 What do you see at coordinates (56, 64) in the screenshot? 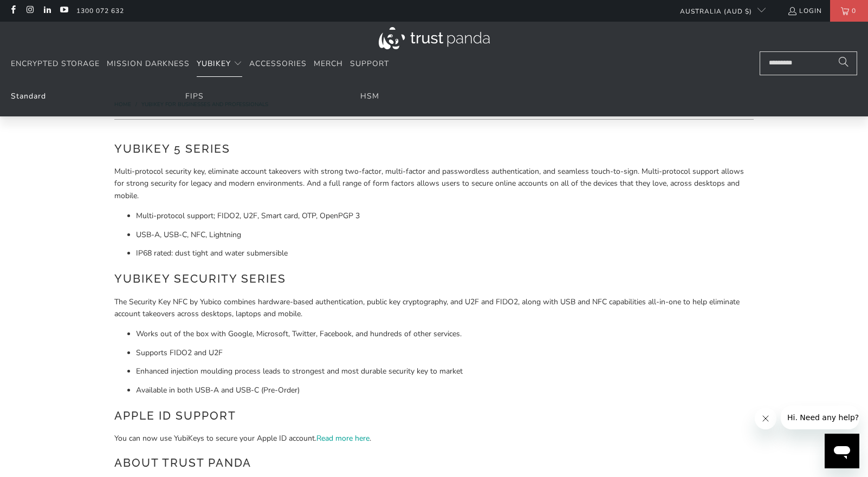
I see `a: Encrypted Storage` at bounding box center [56, 64].